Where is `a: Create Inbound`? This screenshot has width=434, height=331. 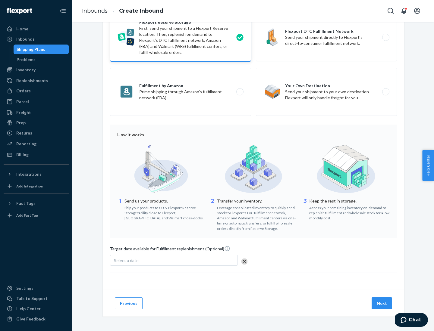
a: Create Inbound is located at coordinates (141, 11).